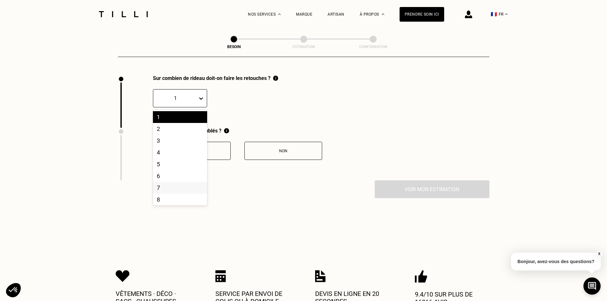 This screenshot has height=301, width=607. Describe the element at coordinates (123, 14) in the screenshot. I see `a: Logo du service de couturière Tilli` at that location.